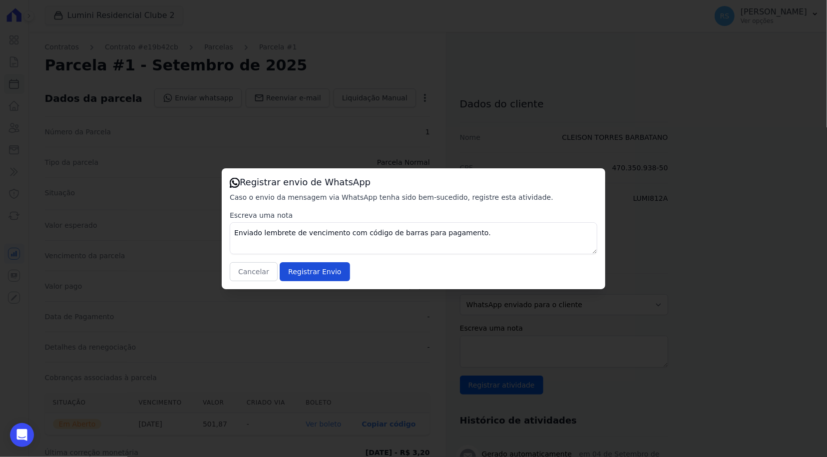 This screenshot has height=457, width=827. Describe the element at coordinates (413, 182) in the screenshot. I see `h3: Registrar envio de WhatsApp` at that location.